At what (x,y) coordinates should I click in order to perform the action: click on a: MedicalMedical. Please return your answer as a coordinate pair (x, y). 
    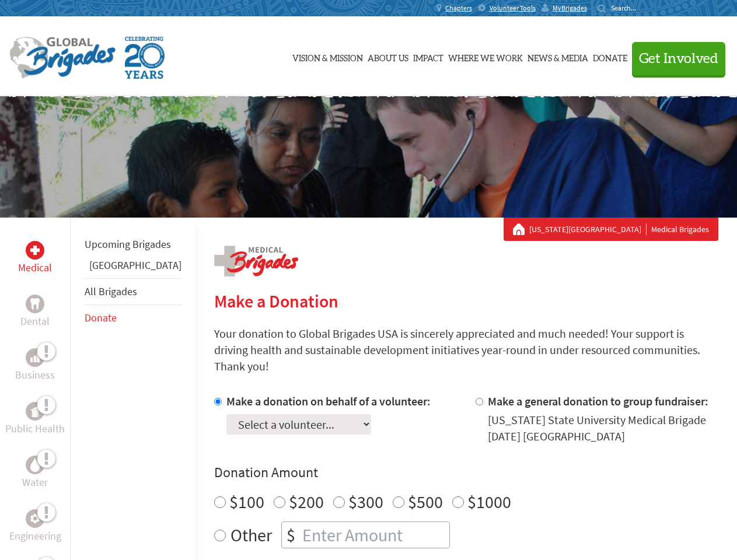
    Looking at the image, I should click on (35, 258).